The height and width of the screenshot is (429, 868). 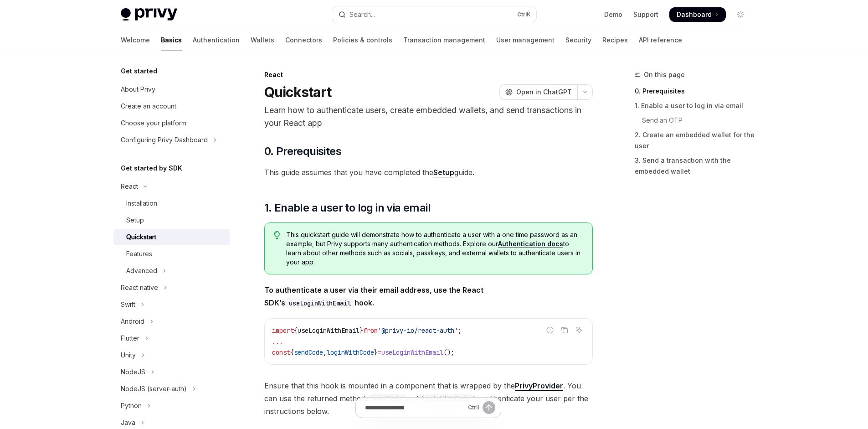 I want to click on div: Android, so click(x=132, y=321).